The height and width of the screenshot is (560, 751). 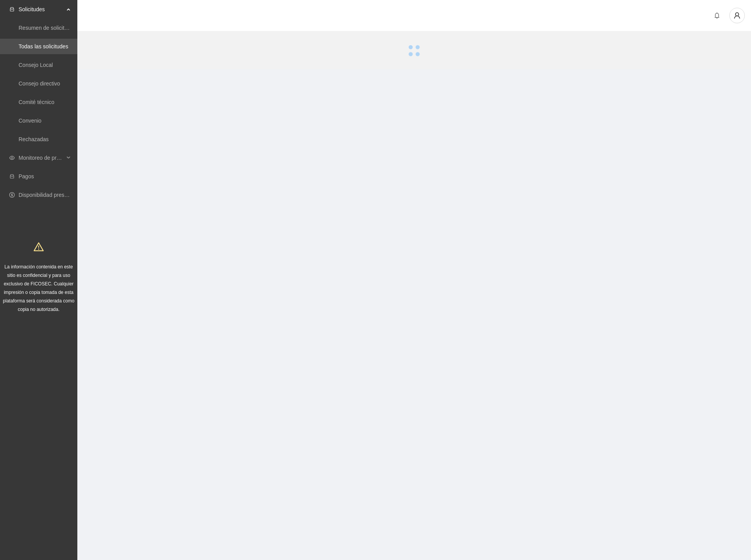 I want to click on a: Rechazadas, so click(x=34, y=139).